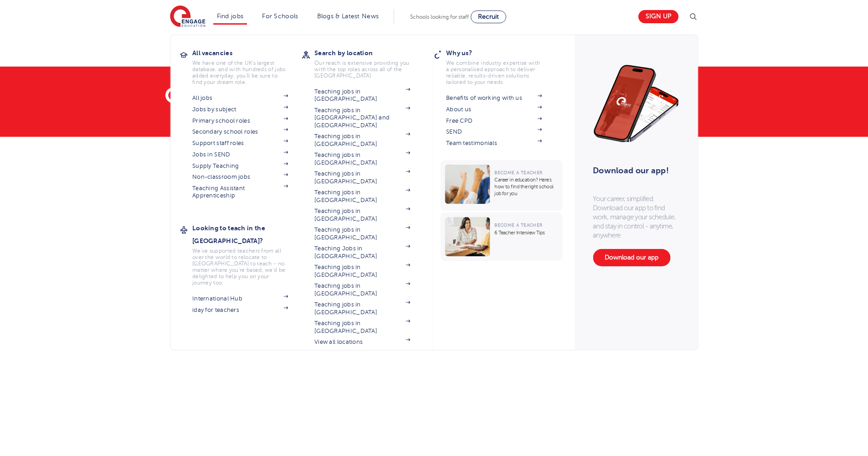 The image size is (868, 456). What do you see at coordinates (240, 154) in the screenshot?
I see `a: Jobs in SEND` at bounding box center [240, 154].